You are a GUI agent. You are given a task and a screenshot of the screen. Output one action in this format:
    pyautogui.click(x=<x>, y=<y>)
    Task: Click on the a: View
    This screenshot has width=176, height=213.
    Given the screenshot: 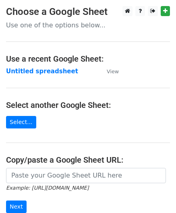 What is the action you would take?
    pyautogui.click(x=109, y=71)
    